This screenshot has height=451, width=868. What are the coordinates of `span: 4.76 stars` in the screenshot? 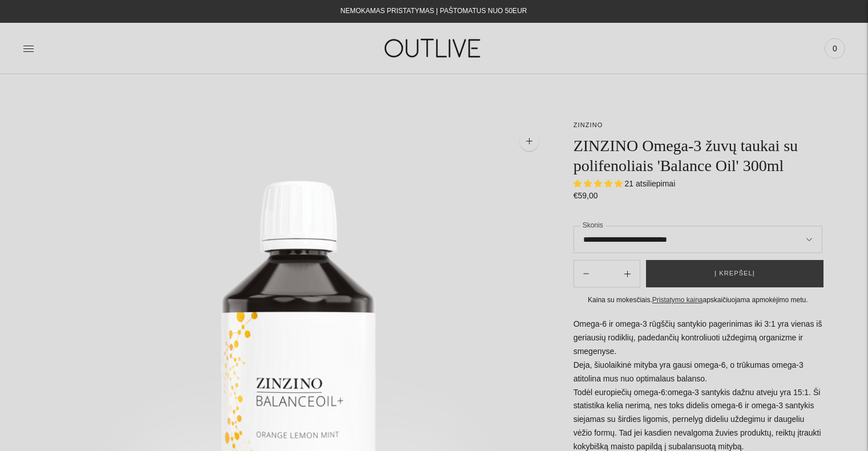 It's located at (599, 184).